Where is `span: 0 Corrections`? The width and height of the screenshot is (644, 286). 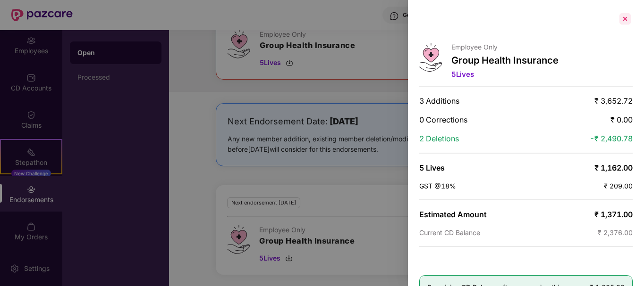 span: 0 Corrections is located at coordinates (443, 120).